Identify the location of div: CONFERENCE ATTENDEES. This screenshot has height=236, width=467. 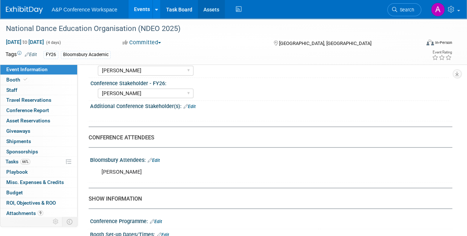
(267, 138).